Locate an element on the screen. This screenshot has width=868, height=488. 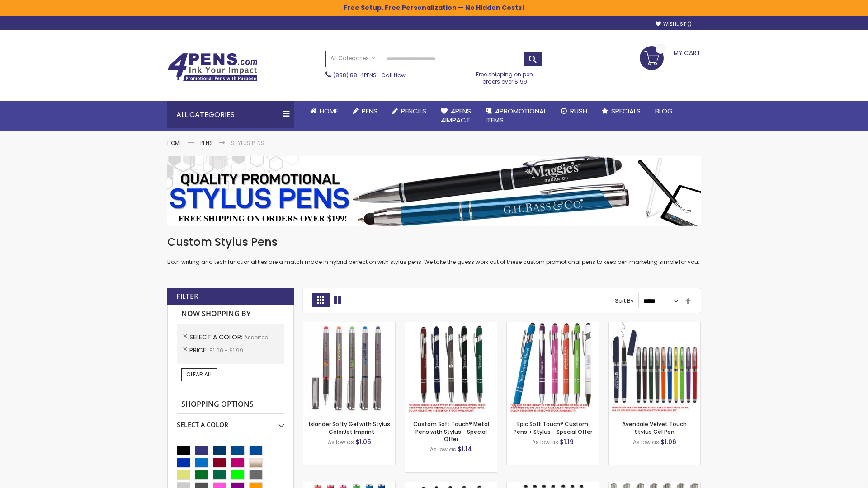
span: Price is located at coordinates (199, 351).